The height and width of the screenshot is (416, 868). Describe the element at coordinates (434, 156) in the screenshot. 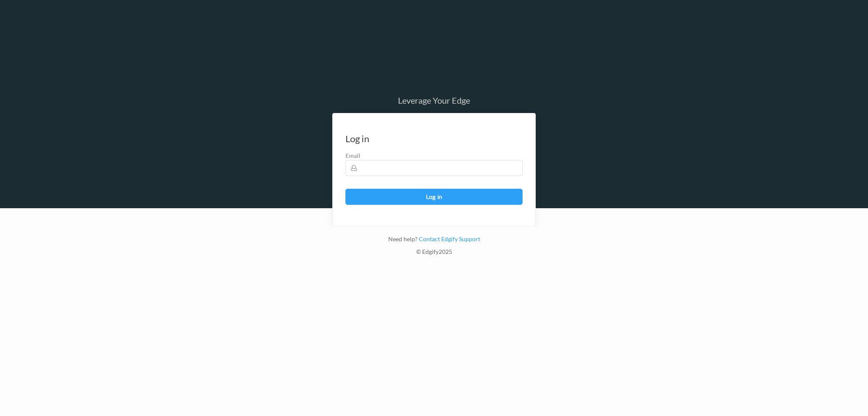

I see `label: Email` at that location.